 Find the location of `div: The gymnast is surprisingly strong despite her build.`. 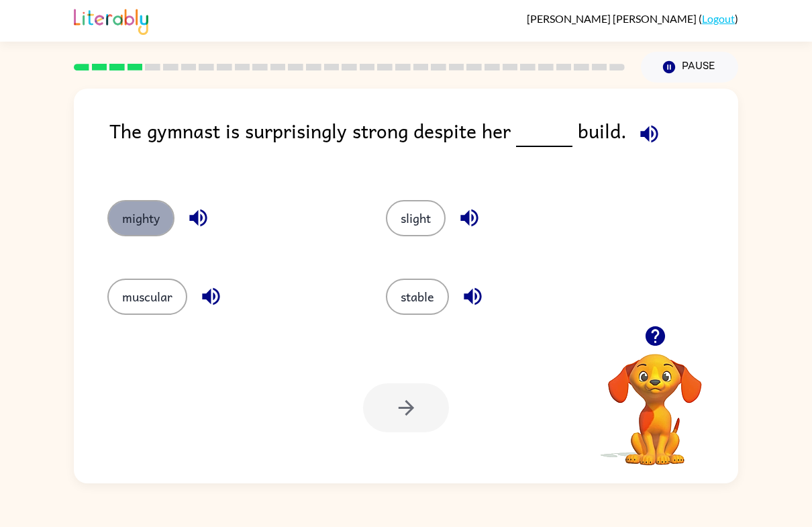

div: The gymnast is surprisingly strong despite her build. is located at coordinates (424, 144).